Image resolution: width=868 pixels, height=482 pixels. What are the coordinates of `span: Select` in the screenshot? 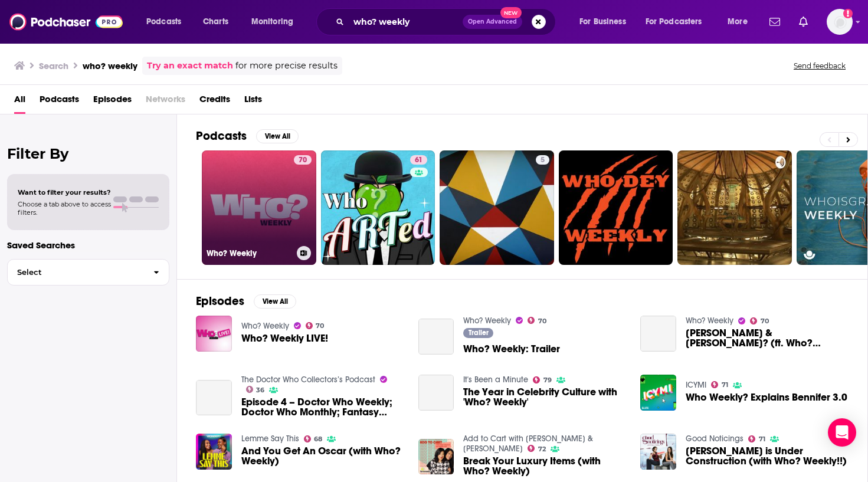 It's located at (76, 272).